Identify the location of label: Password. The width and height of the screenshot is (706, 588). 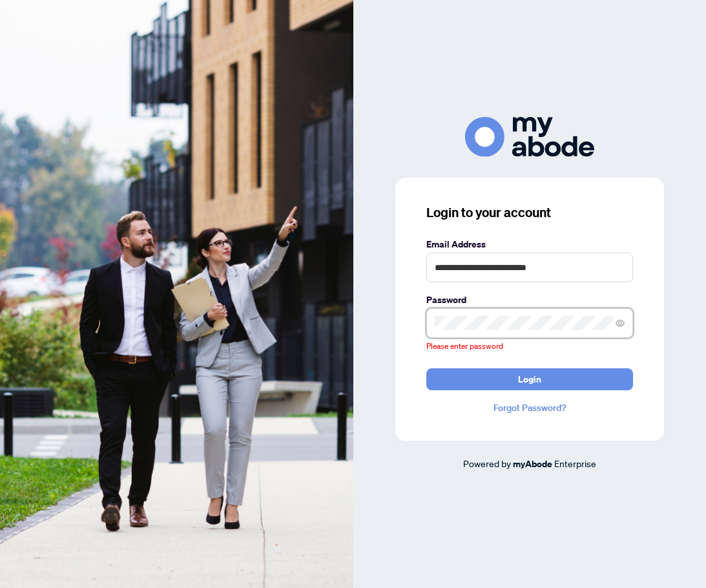
(530, 300).